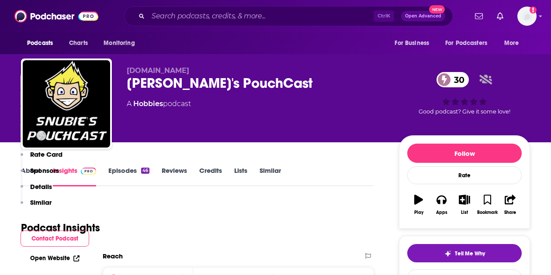  I want to click on a: Reviews, so click(174, 177).